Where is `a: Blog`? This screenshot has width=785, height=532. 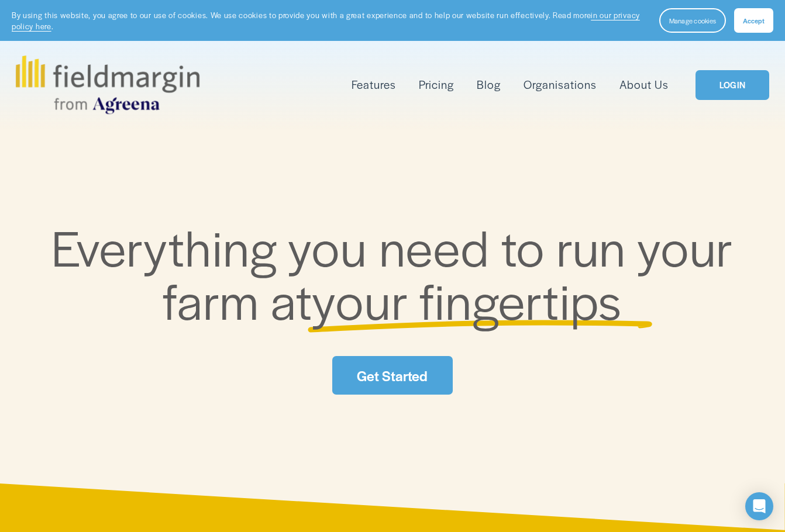 a: Blog is located at coordinates (488, 85).